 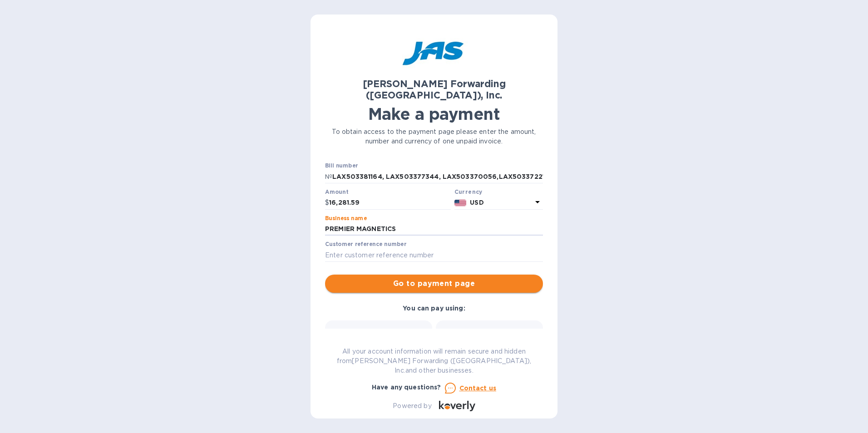 I want to click on label: Business name, so click(x=346, y=218).